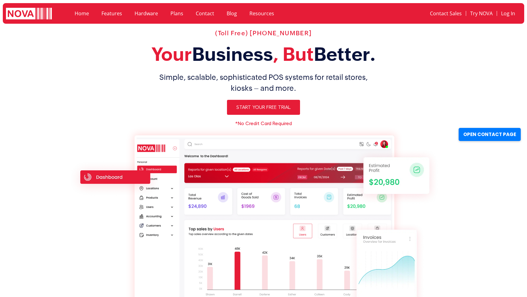  What do you see at coordinates (112, 13) in the screenshot?
I see `a: Features` at bounding box center [112, 13].